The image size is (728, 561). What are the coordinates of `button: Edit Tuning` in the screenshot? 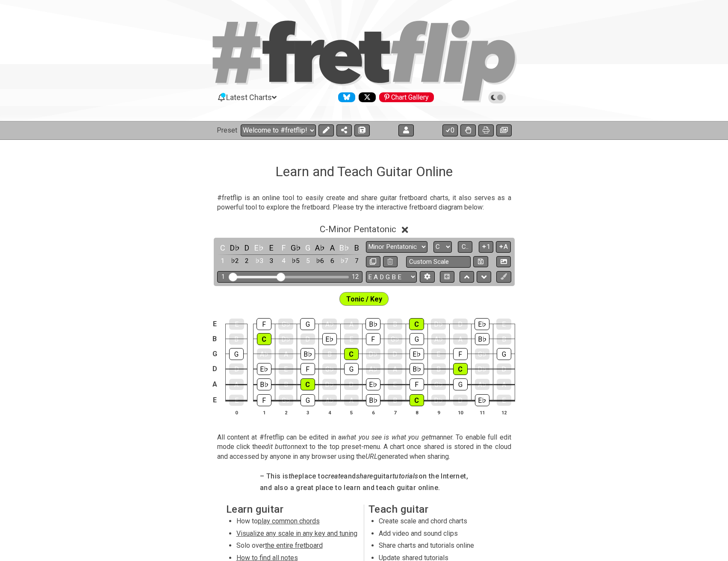 It's located at (427, 277).